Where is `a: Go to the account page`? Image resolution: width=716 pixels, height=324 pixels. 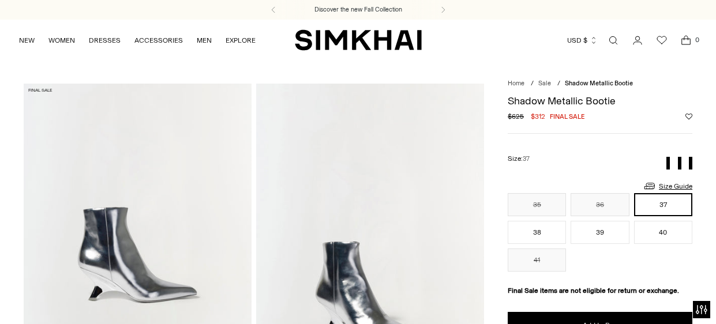 a: Go to the account page is located at coordinates (638, 40).